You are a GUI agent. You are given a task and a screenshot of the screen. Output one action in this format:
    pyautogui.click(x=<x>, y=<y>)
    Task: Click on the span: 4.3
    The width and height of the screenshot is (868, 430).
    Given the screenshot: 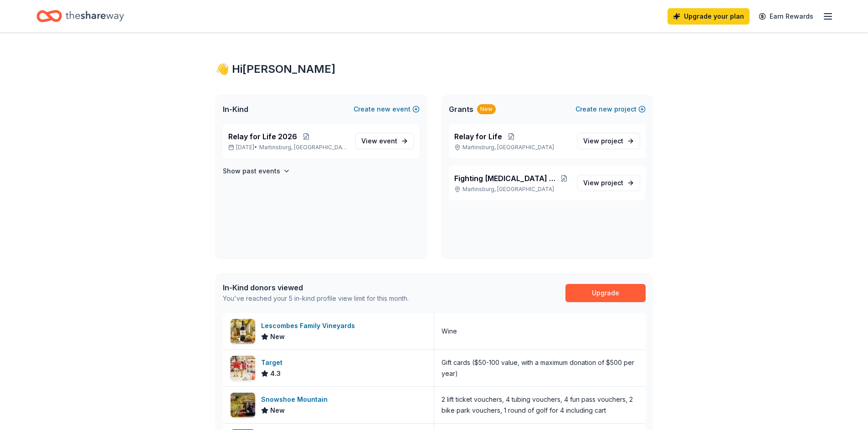 What is the action you would take?
    pyautogui.click(x=275, y=374)
    